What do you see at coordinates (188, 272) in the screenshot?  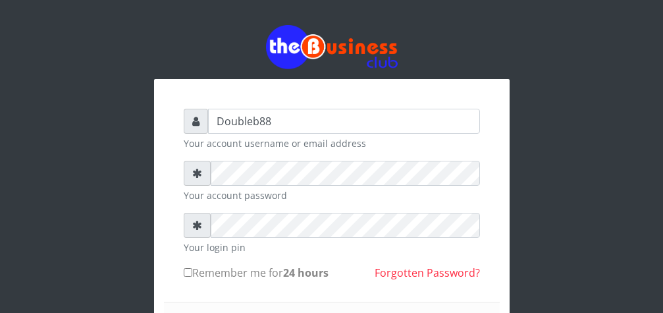 I see `input: Remember me for24 hours` at bounding box center [188, 272].